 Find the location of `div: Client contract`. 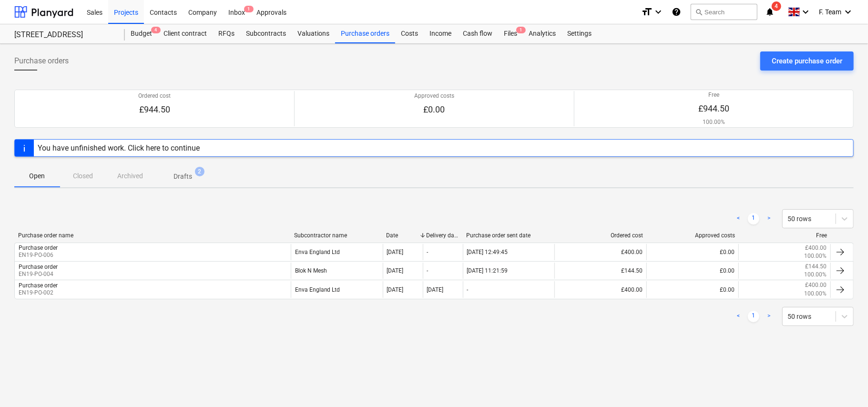

div: Client contract is located at coordinates (185, 33).